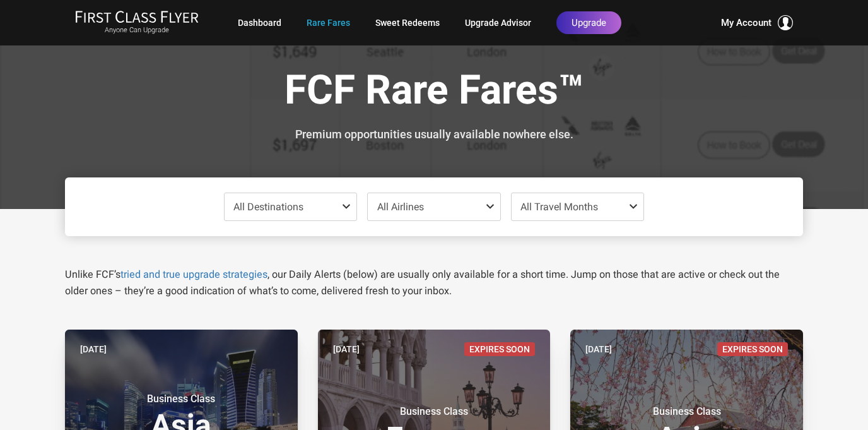  I want to click on small: Anyone Can Upgrade, so click(137, 30).